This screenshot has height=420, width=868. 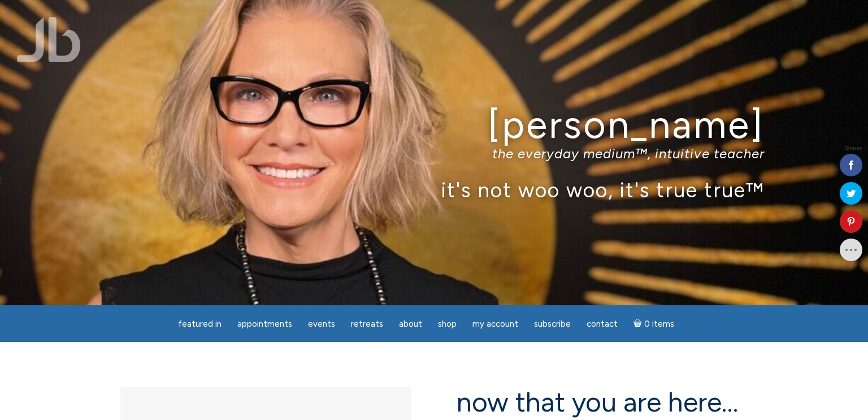 I want to click on a: Shop, so click(x=447, y=324).